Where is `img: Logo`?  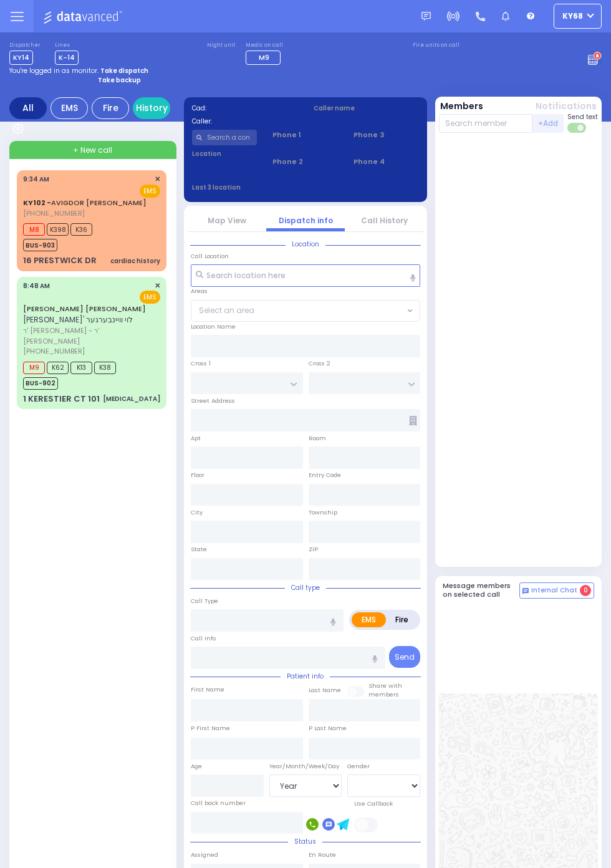 img: Logo is located at coordinates (84, 16).